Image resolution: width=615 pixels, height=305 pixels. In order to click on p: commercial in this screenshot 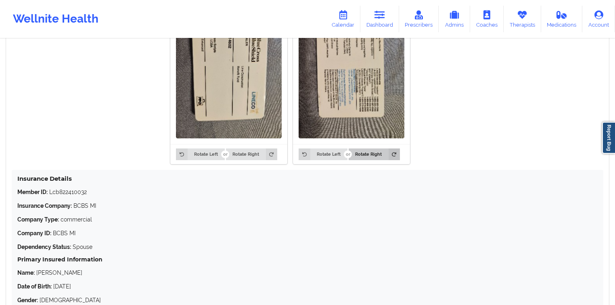, I will do `click(308, 220)`.